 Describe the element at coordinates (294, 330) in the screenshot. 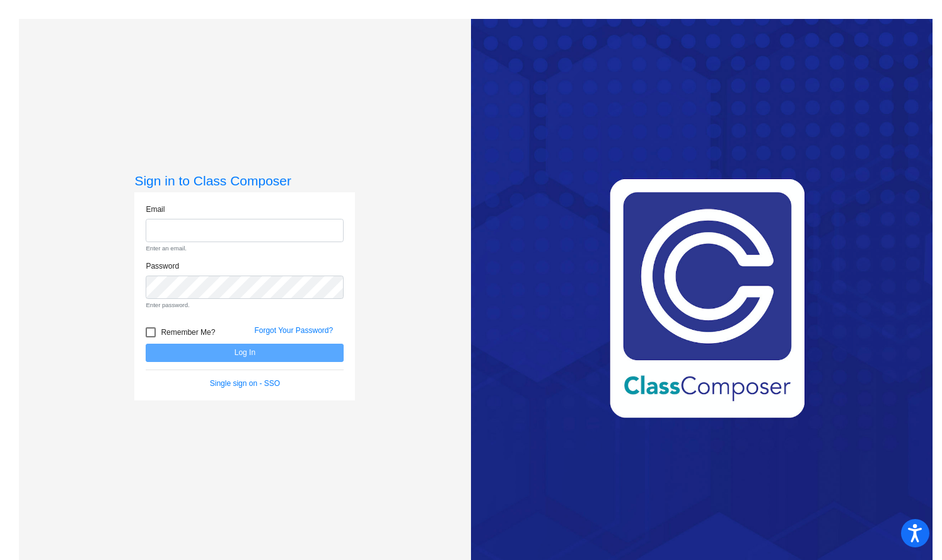

I see `a: Forgot Your Password?` at that location.